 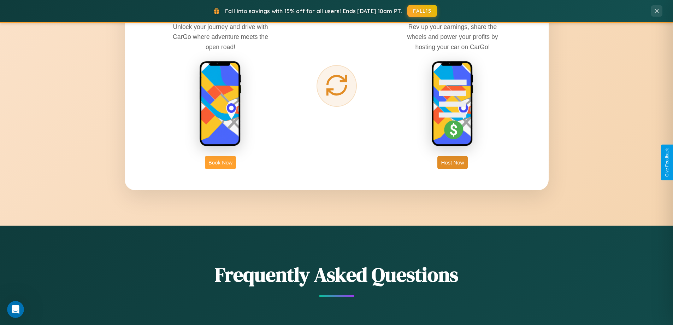 What do you see at coordinates (422, 11) in the screenshot?
I see `button: FALL15` at bounding box center [422, 11].